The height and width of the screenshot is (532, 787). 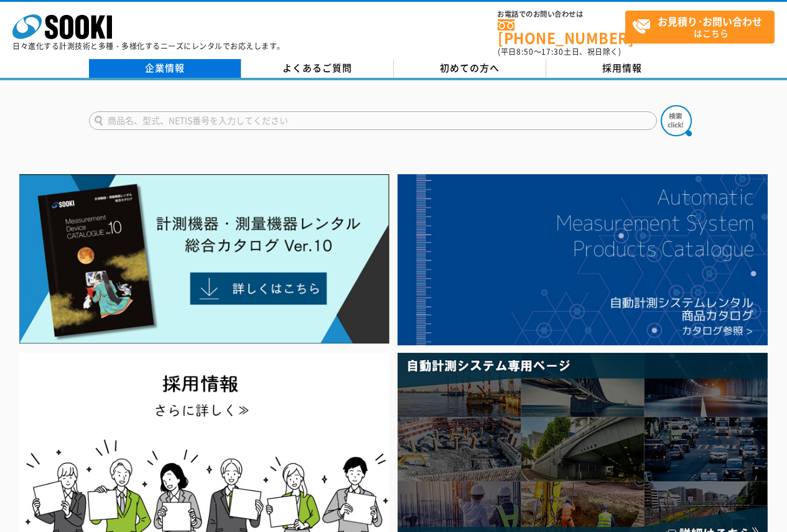 I want to click on input: 商品名、型式、NETIS番号を入力してください, so click(x=373, y=120).